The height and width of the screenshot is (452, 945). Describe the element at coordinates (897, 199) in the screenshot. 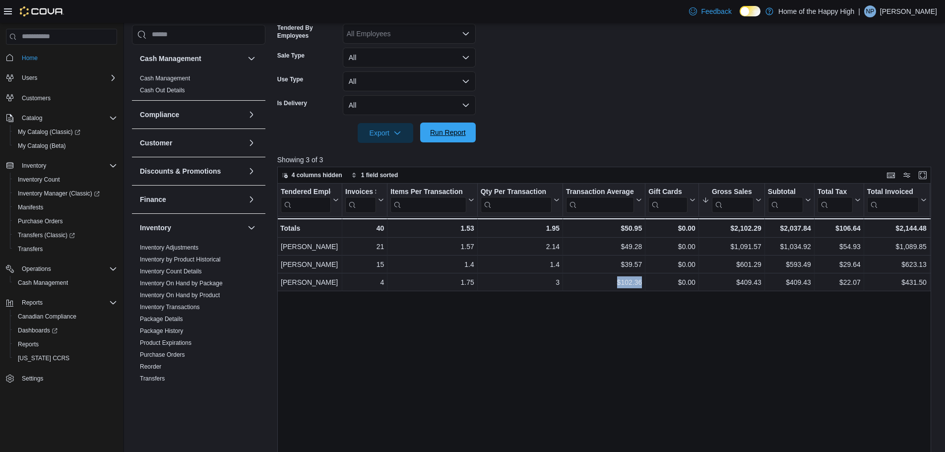

I see `button: Total Invoiced` at that location.